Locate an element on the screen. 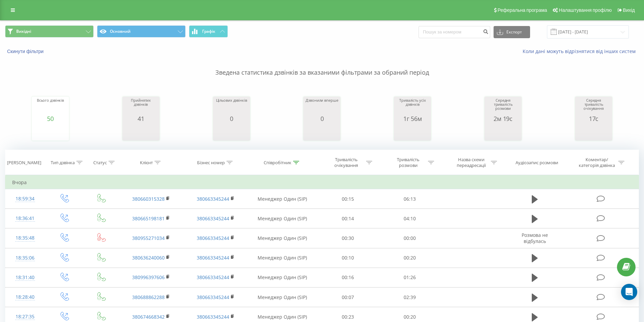 The height and width of the screenshot is (322, 644). div: 18:36:41 is located at coordinates (25, 218).